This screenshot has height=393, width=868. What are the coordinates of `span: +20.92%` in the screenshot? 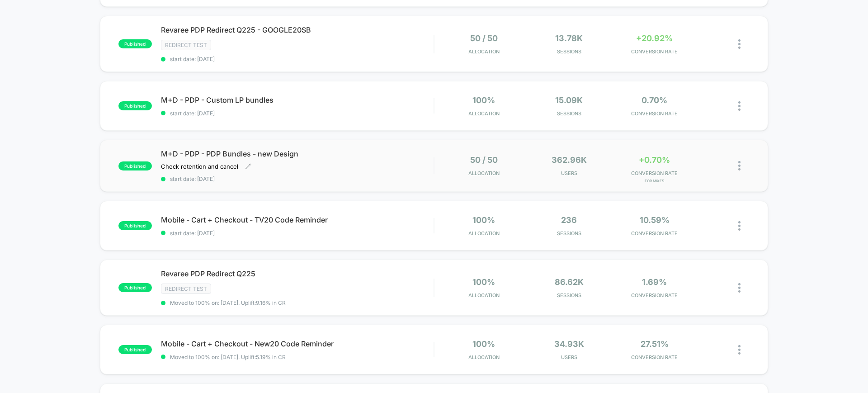 It's located at (654, 38).